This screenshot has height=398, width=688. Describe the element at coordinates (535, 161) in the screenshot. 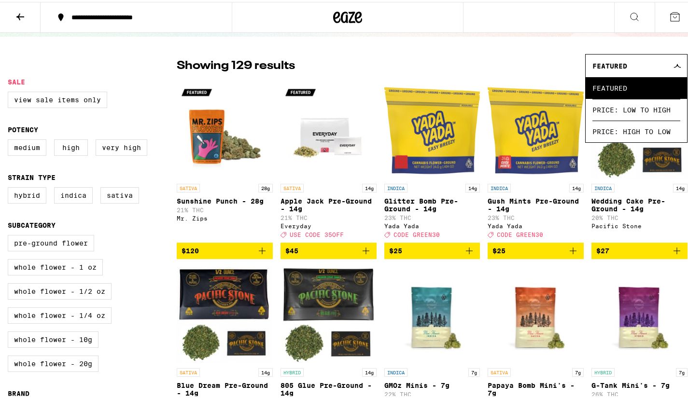

I see `a: Open page for Gush Mints Pre-Ground - 14g from Yada Yada` at that location.